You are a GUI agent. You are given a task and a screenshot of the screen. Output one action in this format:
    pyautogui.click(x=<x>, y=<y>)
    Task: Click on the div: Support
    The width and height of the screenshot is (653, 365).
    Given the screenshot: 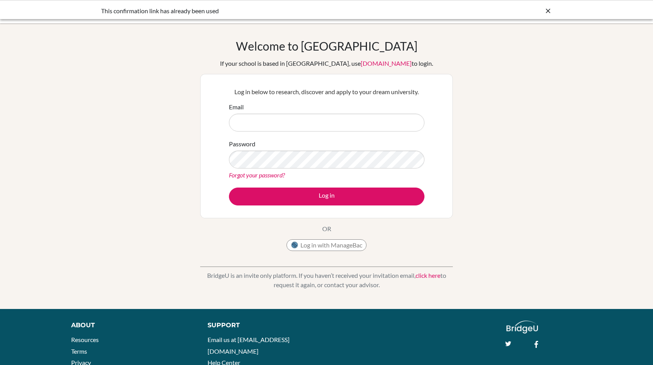 What is the action you would take?
    pyautogui.click(x=263, y=325)
    